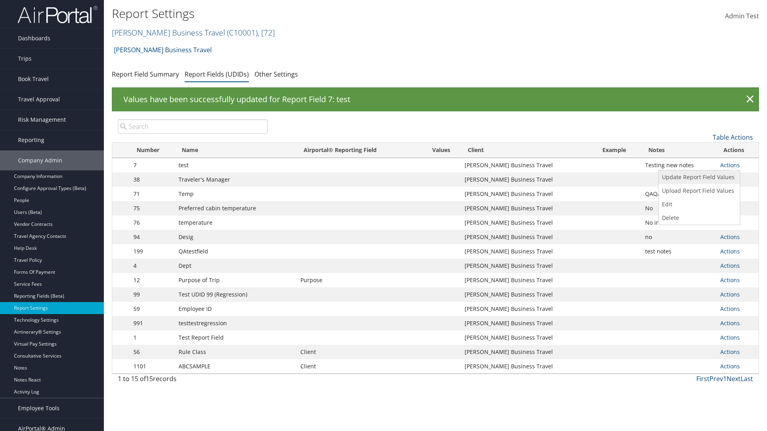 Image resolution: width=767 pixels, height=431 pixels. Describe the element at coordinates (235, 194) in the screenshot. I see `td: Temp` at that location.